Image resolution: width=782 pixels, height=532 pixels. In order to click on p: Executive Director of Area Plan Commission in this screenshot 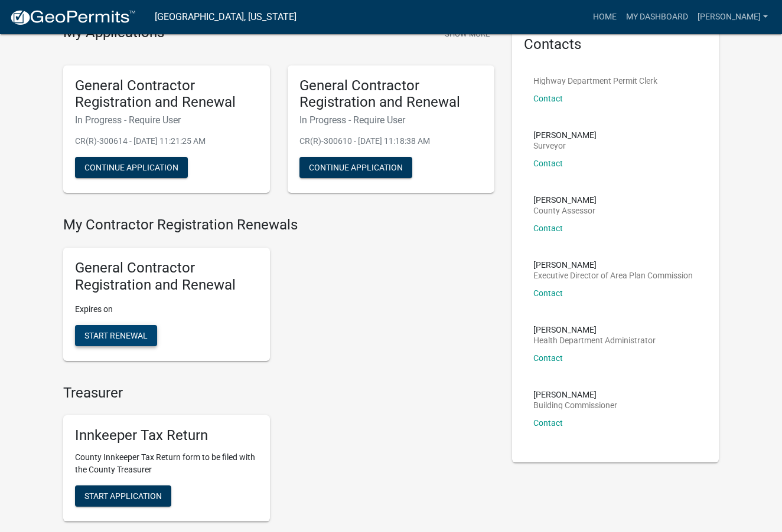, I will do `click(613, 276)`.